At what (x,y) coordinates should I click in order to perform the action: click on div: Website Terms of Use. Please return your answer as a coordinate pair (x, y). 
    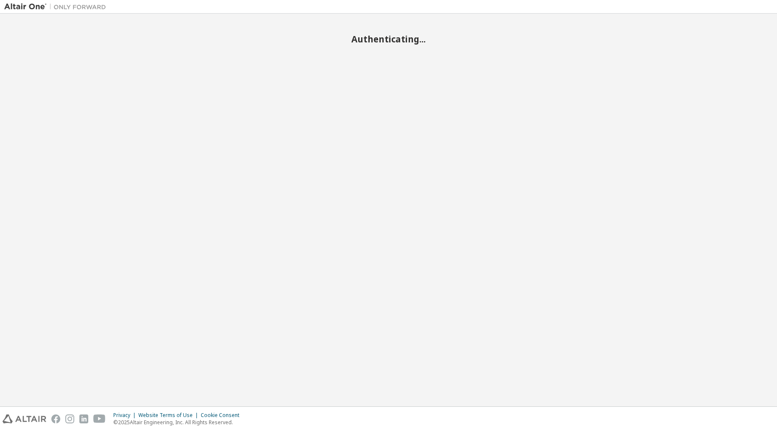
    Looking at the image, I should click on (169, 415).